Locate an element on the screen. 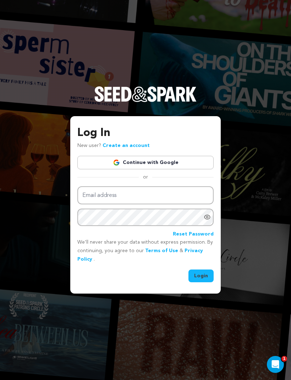 The image size is (291, 380). a: Reset Password is located at coordinates (193, 235).